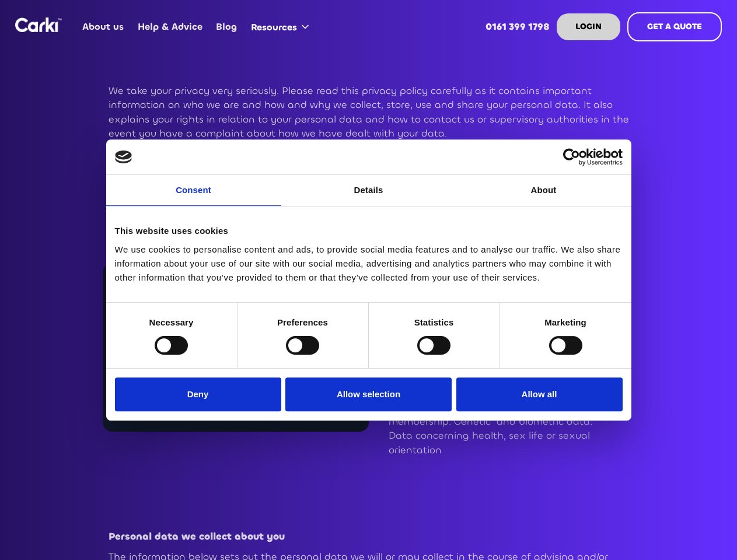 This screenshot has height=560, width=737. I want to click on button: Allow all, so click(539, 394).